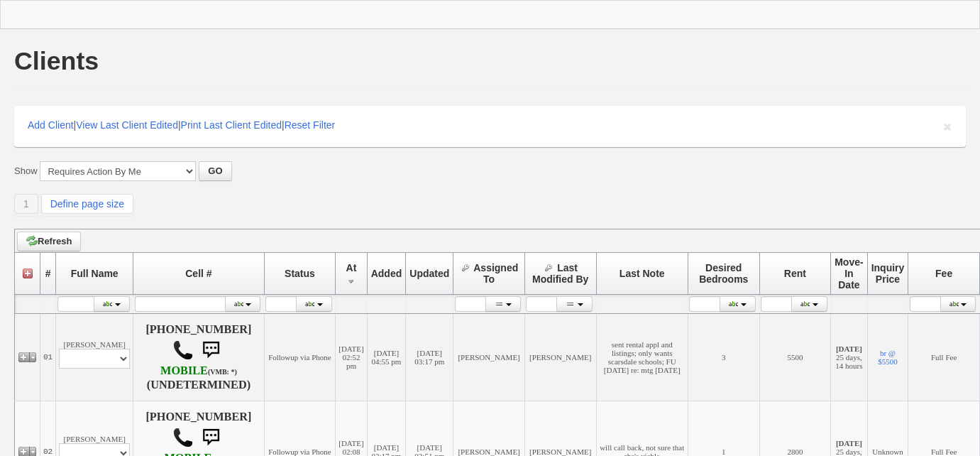 The image size is (980, 456). What do you see at coordinates (94, 274) in the screenshot?
I see `span: Full Name` at bounding box center [94, 274].